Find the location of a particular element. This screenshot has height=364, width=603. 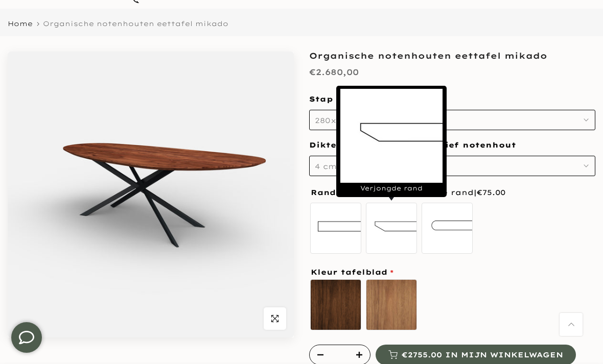

span: Dikte tafelblad: is located at coordinates (412, 145).